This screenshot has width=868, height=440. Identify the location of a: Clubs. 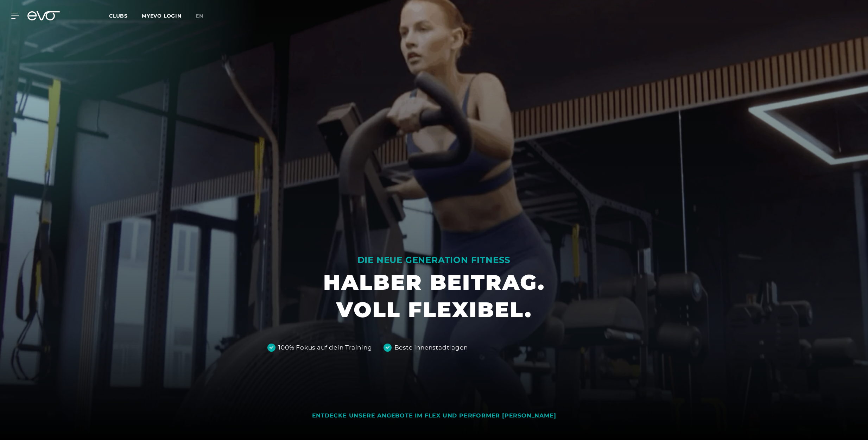
(125, 16).